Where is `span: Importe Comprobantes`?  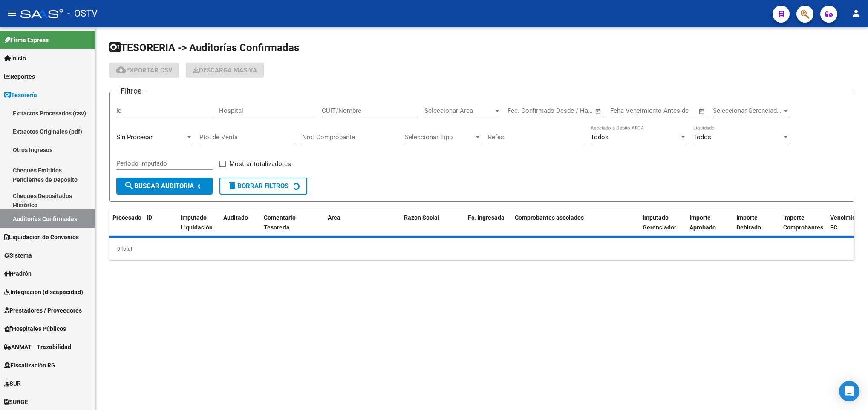
span: Importe Comprobantes is located at coordinates (803, 222).